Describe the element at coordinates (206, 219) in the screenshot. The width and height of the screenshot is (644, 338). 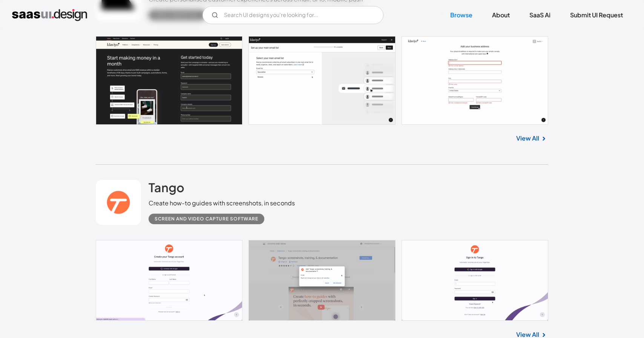
I see `div: Screen and Video Capture Software` at that location.